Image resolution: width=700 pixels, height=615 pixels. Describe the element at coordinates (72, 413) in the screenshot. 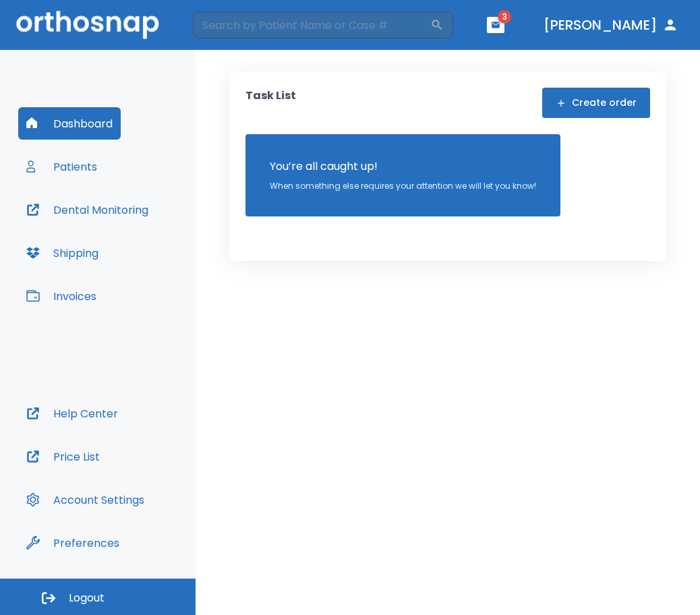

I see `button: Help Center` at that location.